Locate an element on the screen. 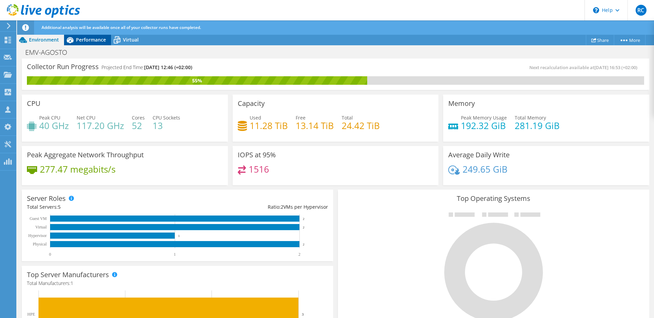 This screenshot has width=654, height=318. h3: Average Daily Write is located at coordinates (479, 155).